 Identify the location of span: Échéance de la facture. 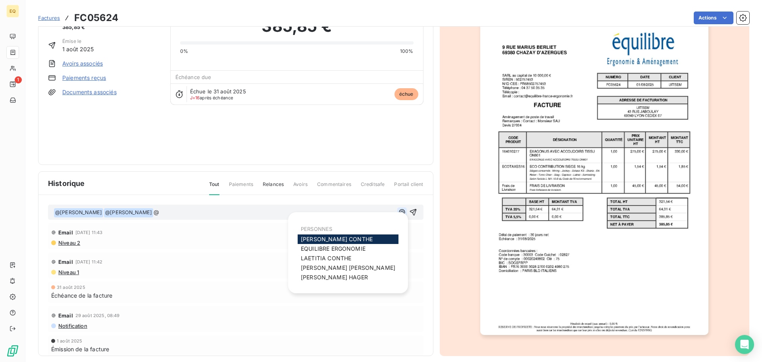
(82, 295).